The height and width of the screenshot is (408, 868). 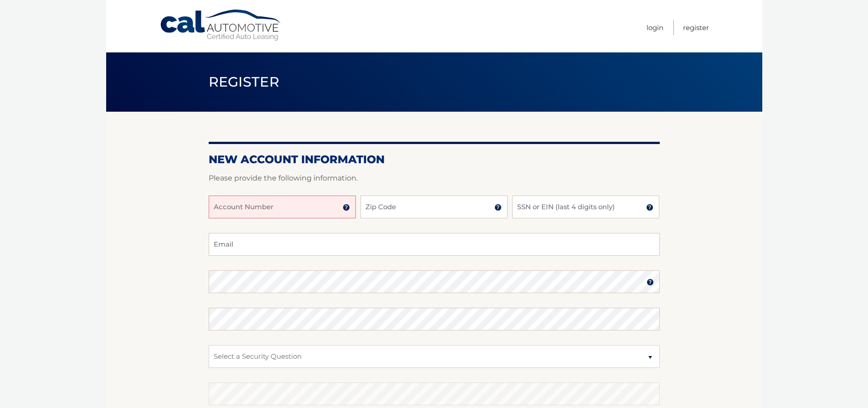 I want to click on p: Please provide the following information., so click(x=434, y=178).